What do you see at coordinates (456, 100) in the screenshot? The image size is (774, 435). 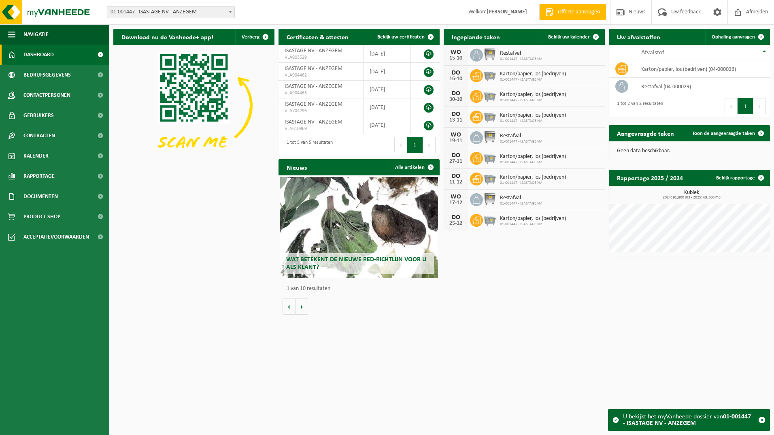 I see `div: 30-10` at bounding box center [456, 100].